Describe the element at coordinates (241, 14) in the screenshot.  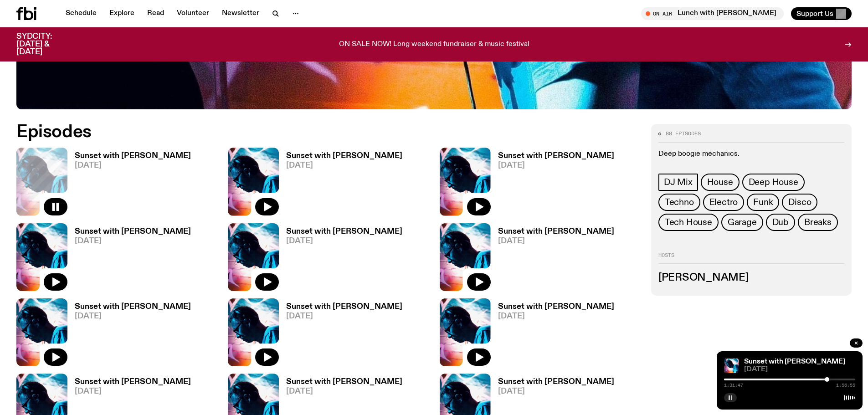
I see `a: Newsletter` at that location.